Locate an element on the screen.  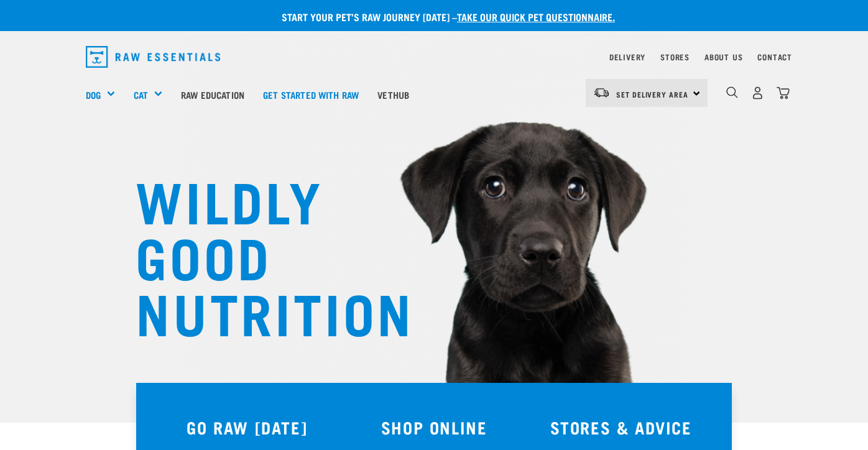
a: About Us is located at coordinates (723, 56).